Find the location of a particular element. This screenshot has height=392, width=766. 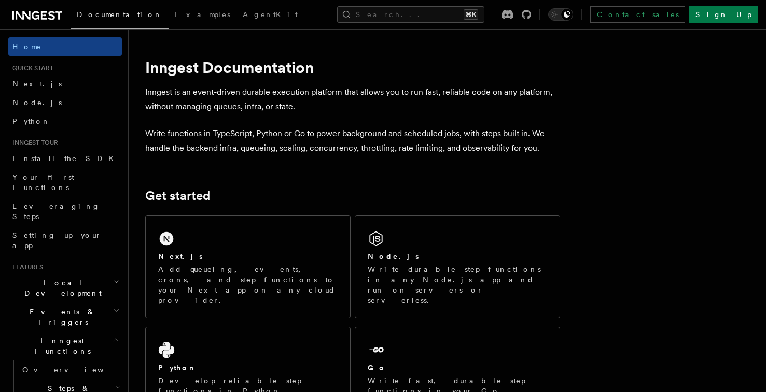

a: Leveraging Steps is located at coordinates (65, 212).